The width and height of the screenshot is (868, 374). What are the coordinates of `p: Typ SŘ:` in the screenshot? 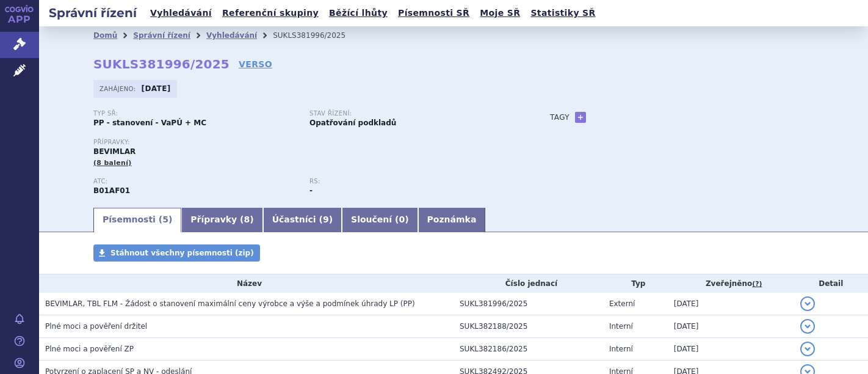 It's located at (196, 113).